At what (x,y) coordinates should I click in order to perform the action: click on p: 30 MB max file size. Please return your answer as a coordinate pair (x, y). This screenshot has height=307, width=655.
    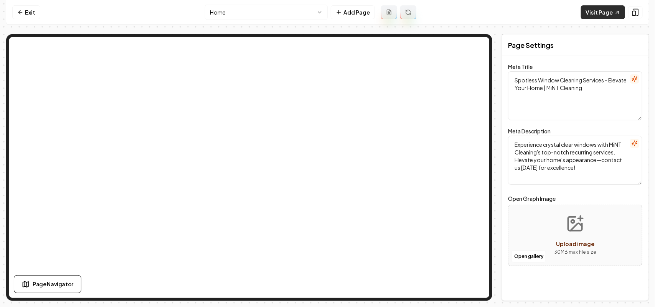
    Looking at the image, I should click on (575, 252).